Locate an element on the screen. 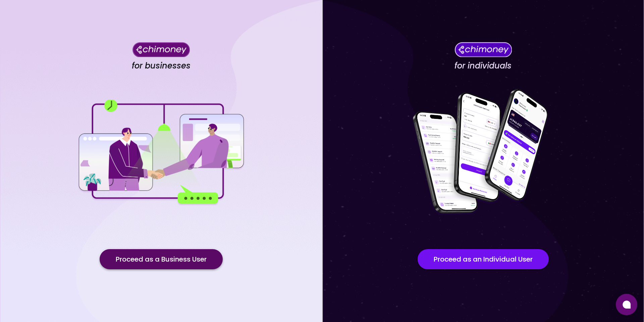  button: Proceed as a Business User is located at coordinates (161, 259).